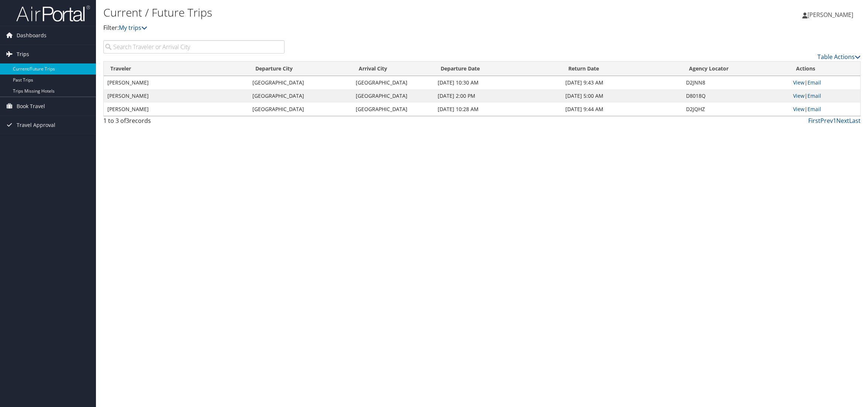 The image size is (868, 407). I want to click on span: Travel Approval, so click(36, 125).